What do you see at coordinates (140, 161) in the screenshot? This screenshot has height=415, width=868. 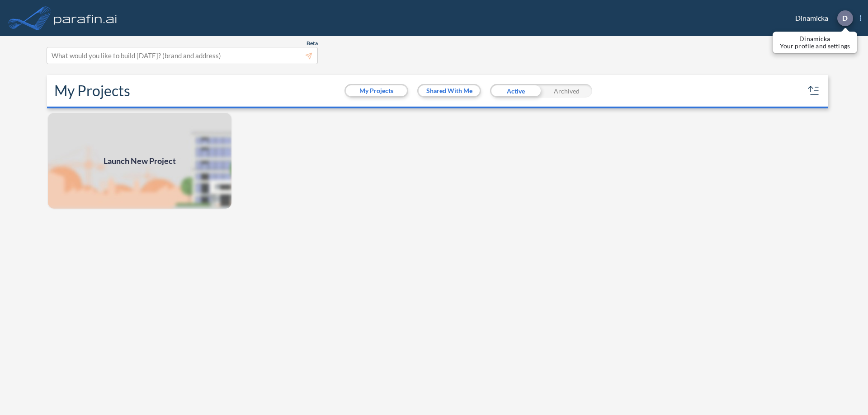 I see `a: Launch New Project` at bounding box center [140, 161].